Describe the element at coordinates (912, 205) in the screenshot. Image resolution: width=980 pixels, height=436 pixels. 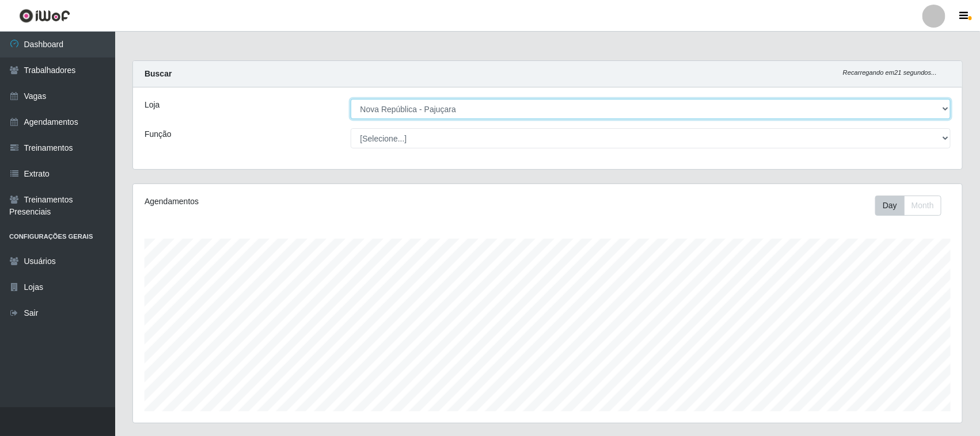
I see `div: Toolbar with button groups` at that location.